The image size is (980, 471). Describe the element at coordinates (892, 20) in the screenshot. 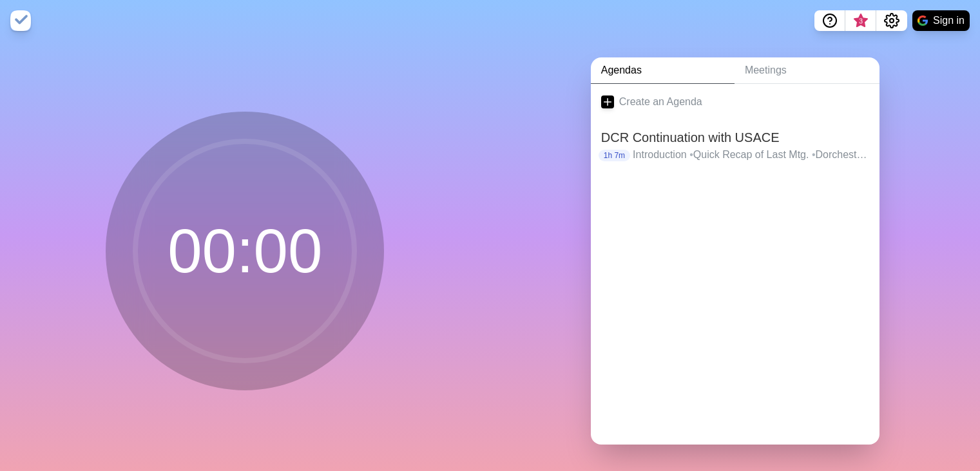

I see `button: Settings` at that location.